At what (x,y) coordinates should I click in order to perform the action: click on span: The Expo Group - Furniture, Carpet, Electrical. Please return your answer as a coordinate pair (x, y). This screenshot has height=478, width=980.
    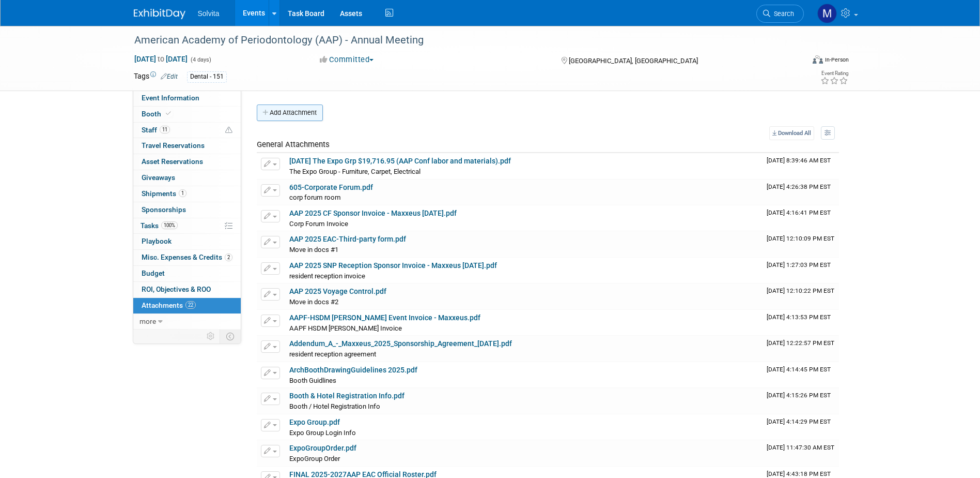
    Looking at the image, I should click on (355, 171).